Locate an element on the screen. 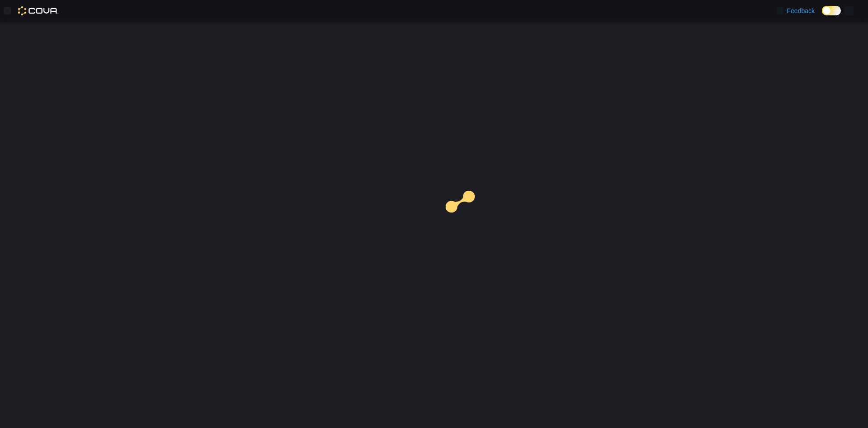  span: Feedback is located at coordinates (801, 11).